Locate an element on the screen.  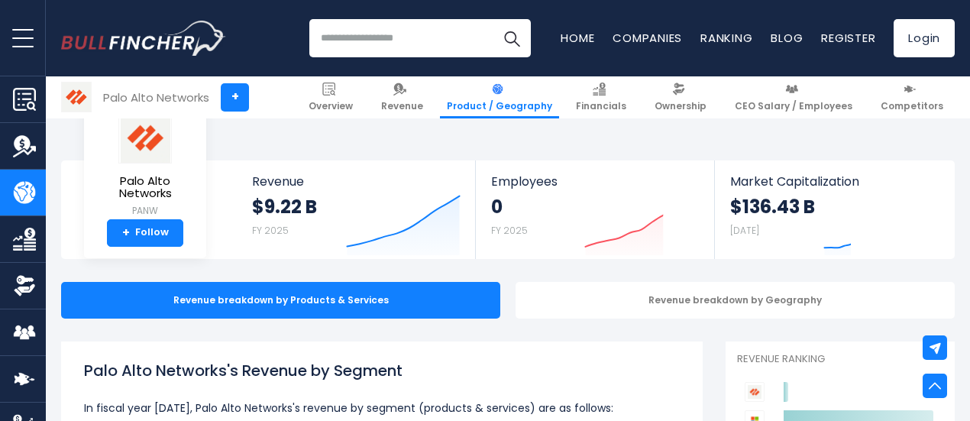
a: Revenue $9.22 B FY 2025 is located at coordinates (356, 209).